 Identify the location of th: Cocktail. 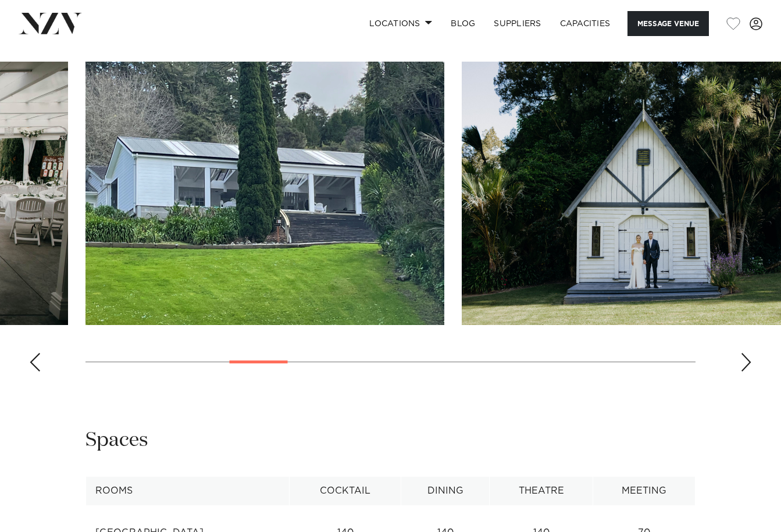
(345, 491).